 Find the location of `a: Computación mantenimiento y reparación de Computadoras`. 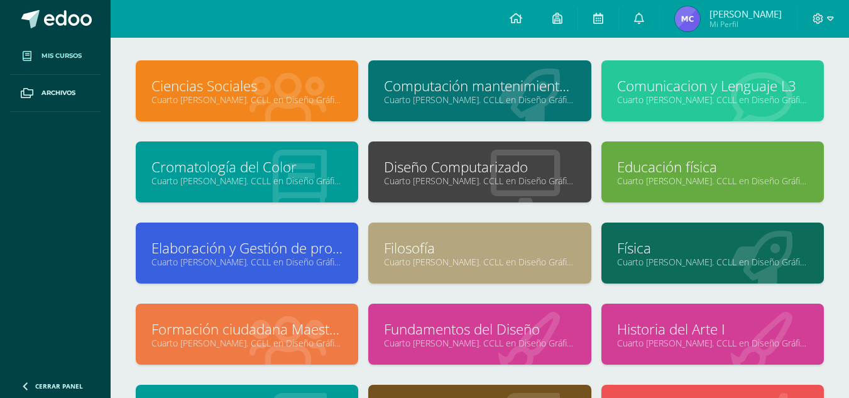

a: Computación mantenimiento y reparación de Computadoras is located at coordinates (480, 85).